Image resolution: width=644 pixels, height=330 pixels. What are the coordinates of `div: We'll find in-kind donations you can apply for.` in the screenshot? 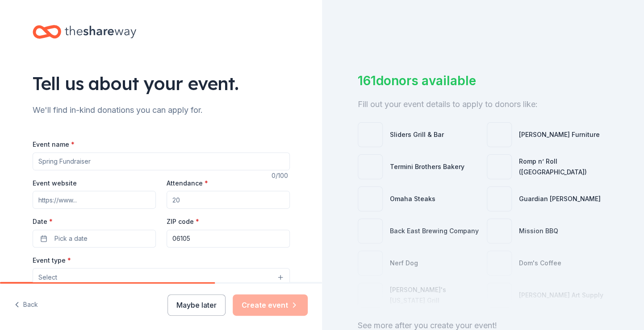 It's located at (161, 110).